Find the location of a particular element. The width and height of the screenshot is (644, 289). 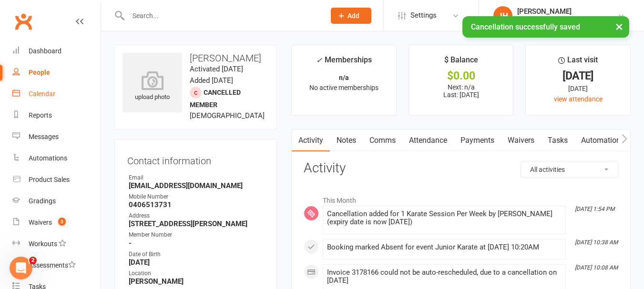

a: Calendar is located at coordinates (56, 94).